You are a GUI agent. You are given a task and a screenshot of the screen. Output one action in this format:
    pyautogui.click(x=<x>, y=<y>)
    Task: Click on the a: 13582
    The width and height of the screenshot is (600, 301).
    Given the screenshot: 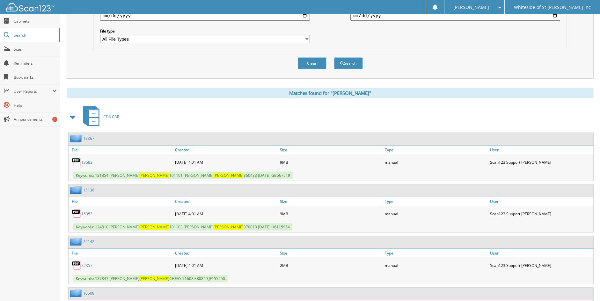 What is the action you would take?
    pyautogui.click(x=87, y=162)
    